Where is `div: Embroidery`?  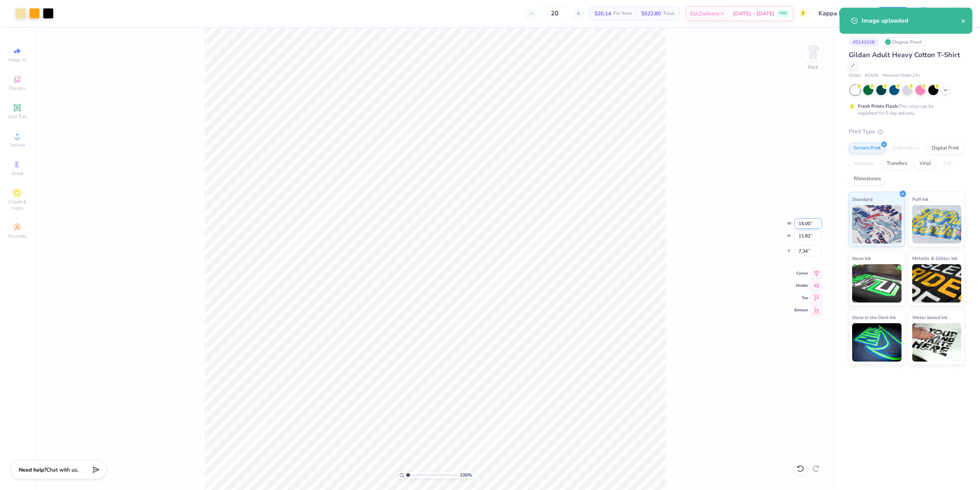 div: Embroidery is located at coordinates (906, 148).